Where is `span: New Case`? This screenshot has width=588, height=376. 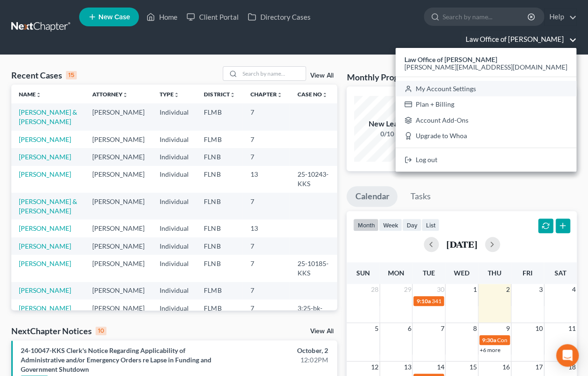
span: New Case is located at coordinates (114, 17).